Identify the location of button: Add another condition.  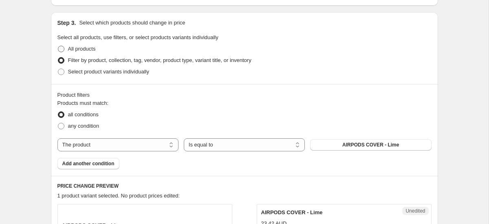
(89, 164).